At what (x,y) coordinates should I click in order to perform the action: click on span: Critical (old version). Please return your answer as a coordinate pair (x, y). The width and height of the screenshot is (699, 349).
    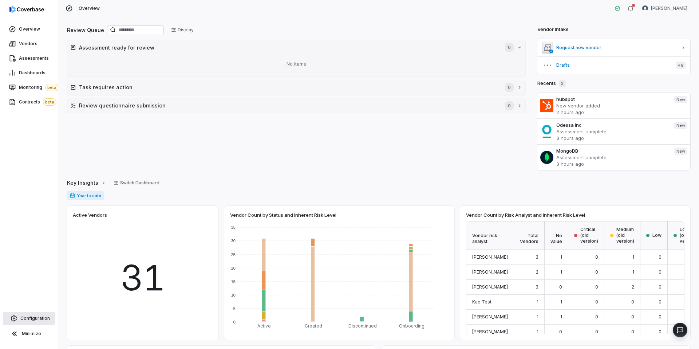
    Looking at the image, I should click on (589, 235).